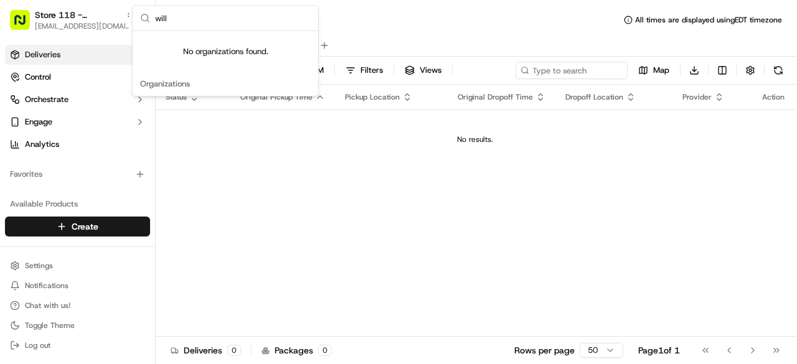  What do you see at coordinates (372, 97) in the screenshot?
I see `span: Pickup Location` at bounding box center [372, 97].